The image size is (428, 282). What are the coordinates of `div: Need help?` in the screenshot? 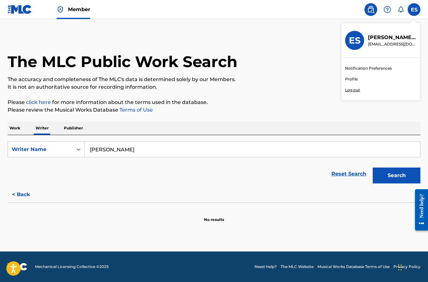 It's located at (11, 22).